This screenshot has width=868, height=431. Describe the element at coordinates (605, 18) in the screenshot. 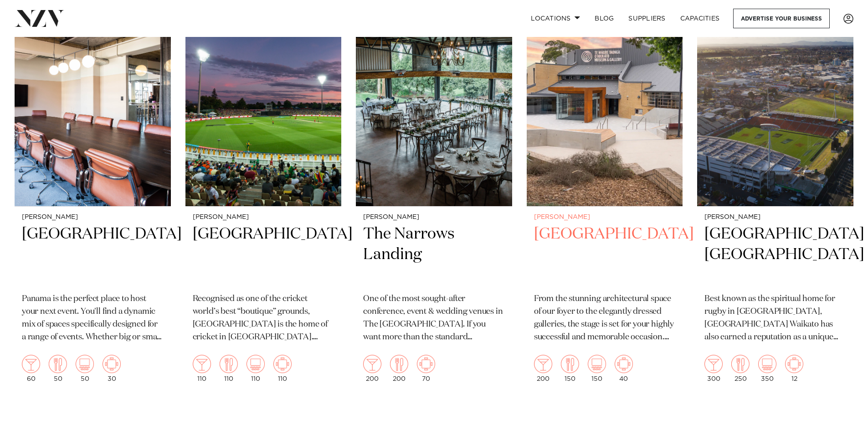

I see `a: BLOG` at that location.